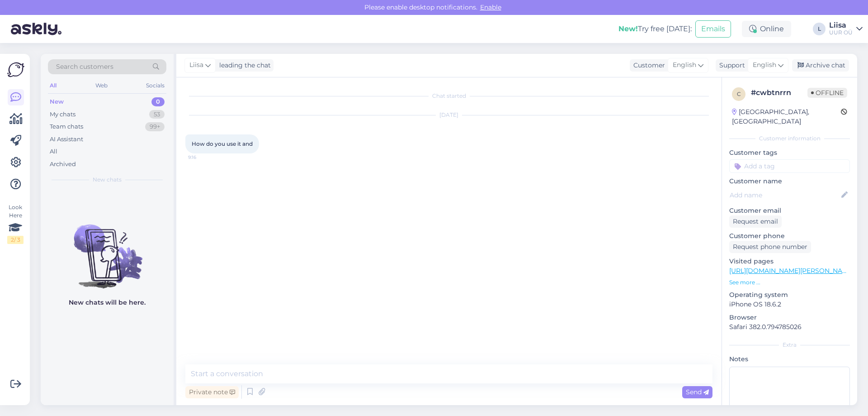  Describe the element at coordinates (789, 327) in the screenshot. I see `p: Safari 382.0.794785026` at that location.